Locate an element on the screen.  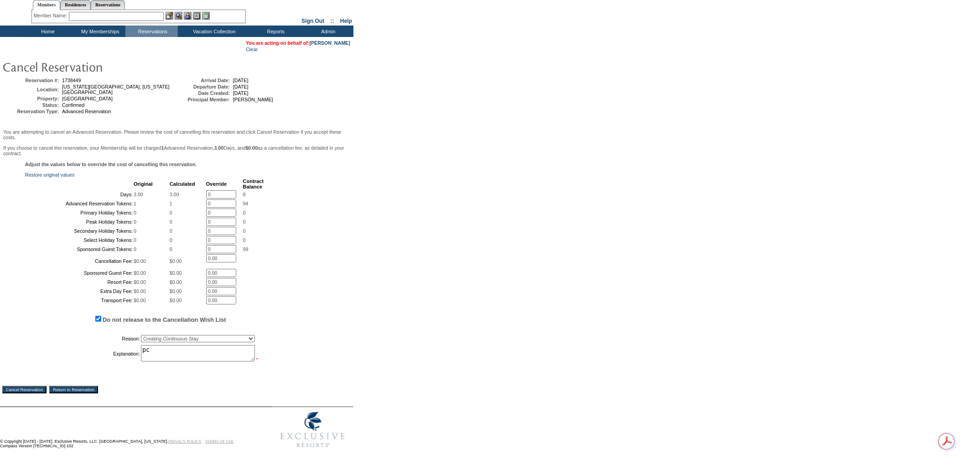
img: View is located at coordinates (178, 16).